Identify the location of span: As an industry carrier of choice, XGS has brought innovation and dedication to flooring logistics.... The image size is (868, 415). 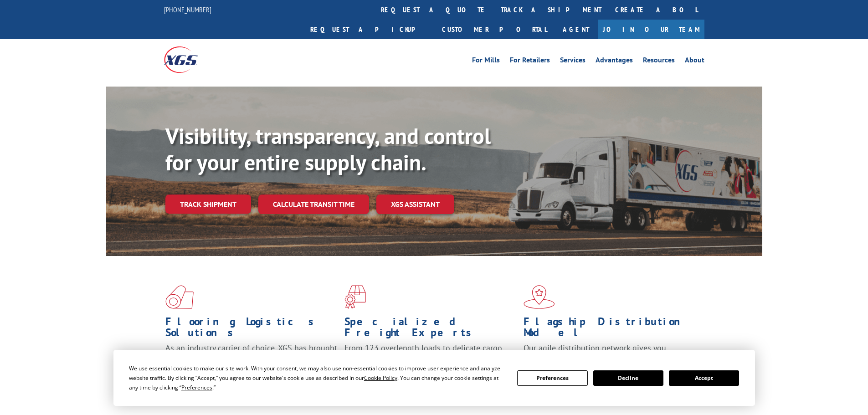
(252, 359).